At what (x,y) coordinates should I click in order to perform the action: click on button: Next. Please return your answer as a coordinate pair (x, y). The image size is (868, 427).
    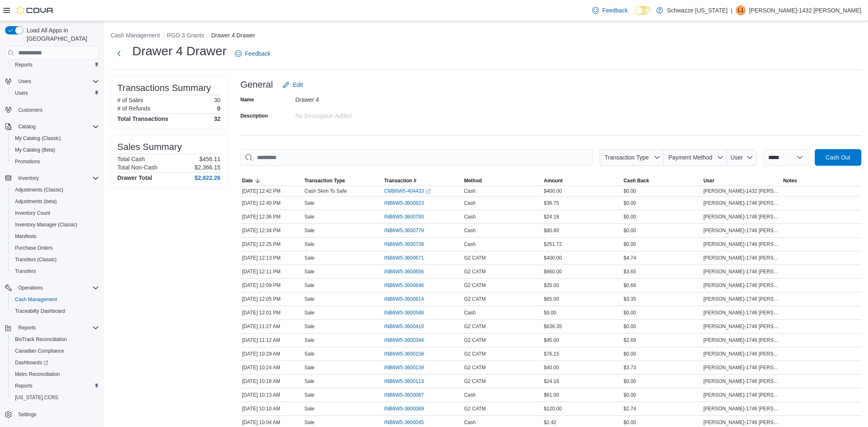
    Looking at the image, I should click on (119, 54).